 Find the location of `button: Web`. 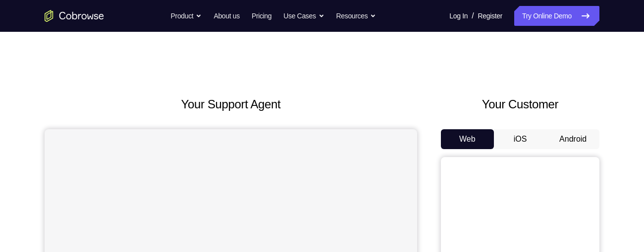

button: Web is located at coordinates (467, 139).